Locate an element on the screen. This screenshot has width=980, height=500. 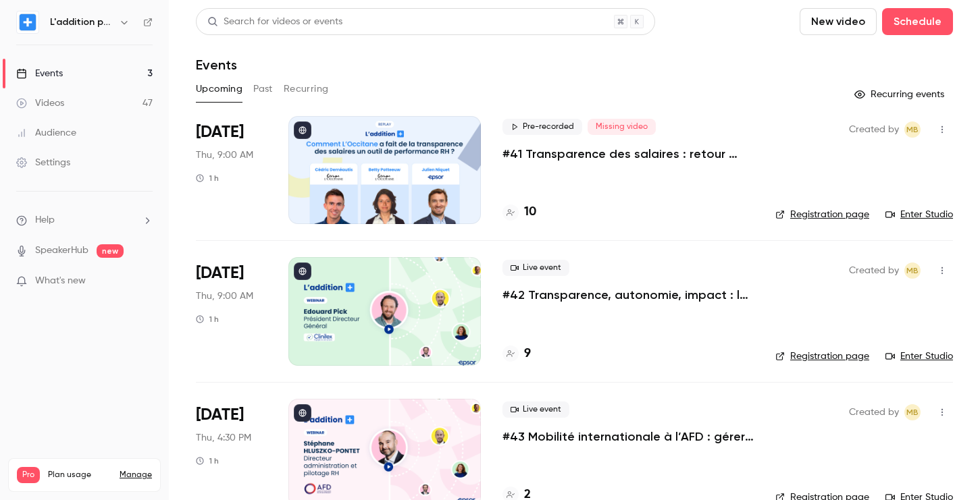
button: Recurring is located at coordinates (306, 89).